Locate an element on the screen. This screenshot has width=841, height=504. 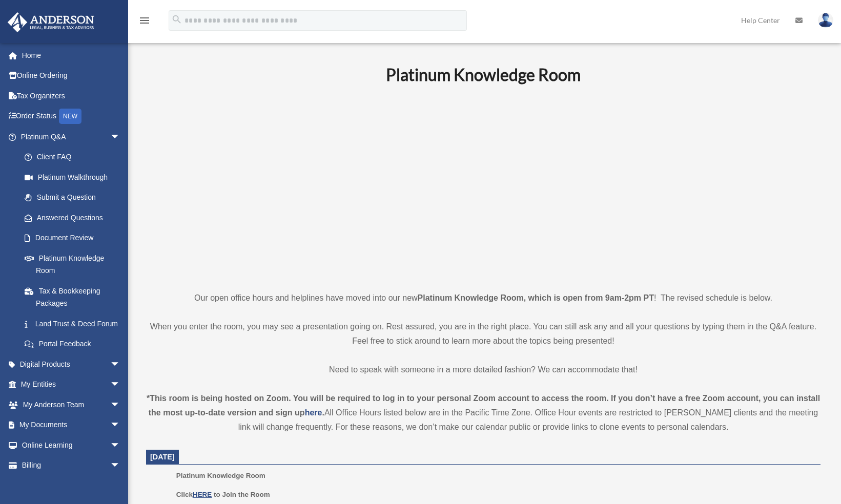
a: Client FAQ is located at coordinates (75, 157).